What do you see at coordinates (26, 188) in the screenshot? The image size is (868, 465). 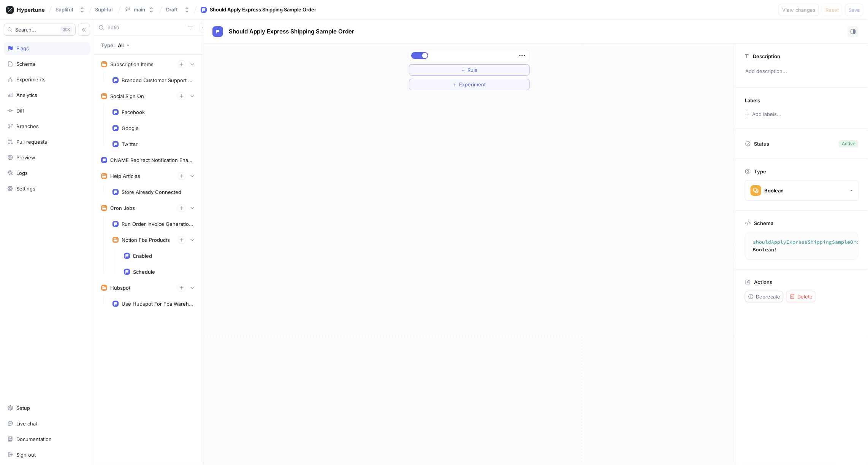 I see `div: Settings` at bounding box center [26, 188].